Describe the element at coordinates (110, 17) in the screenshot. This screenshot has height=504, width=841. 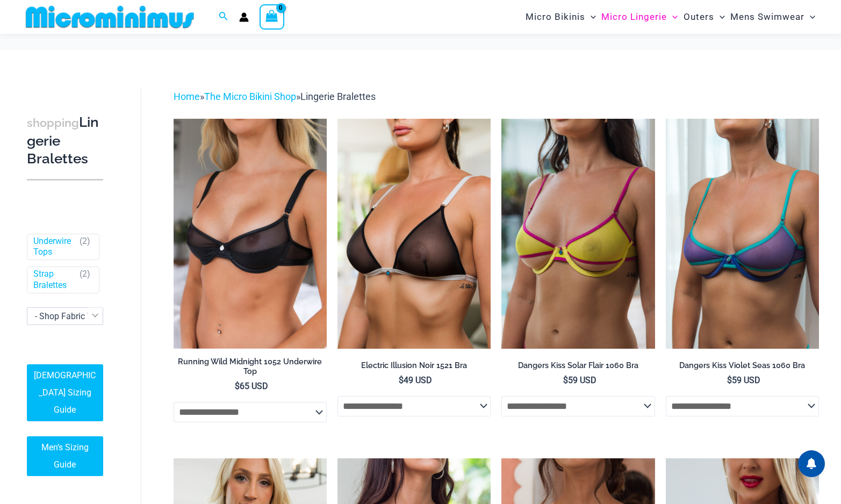
I see `img: MM SHOP LOGO FLAT` at that location.